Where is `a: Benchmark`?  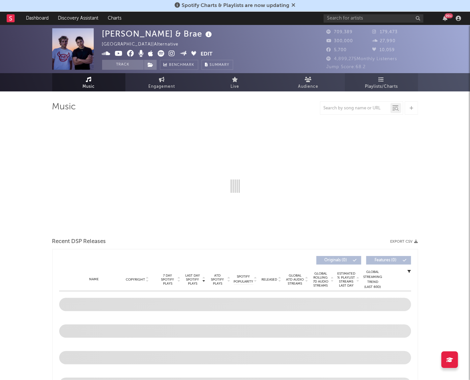 a: Benchmark is located at coordinates (179, 65).